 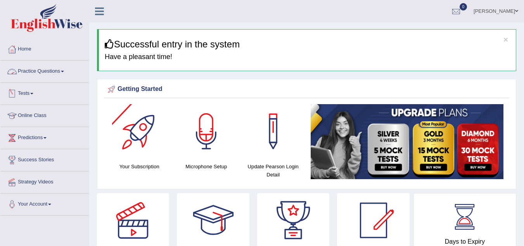 What do you see at coordinates (139, 166) in the screenshot?
I see `h4: Your Subscription` at bounding box center [139, 166].